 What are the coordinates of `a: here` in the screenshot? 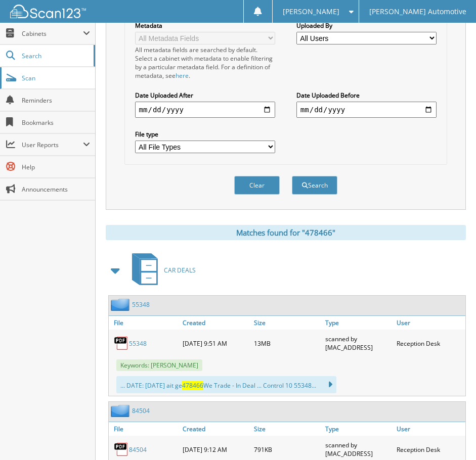 It's located at (182, 75).